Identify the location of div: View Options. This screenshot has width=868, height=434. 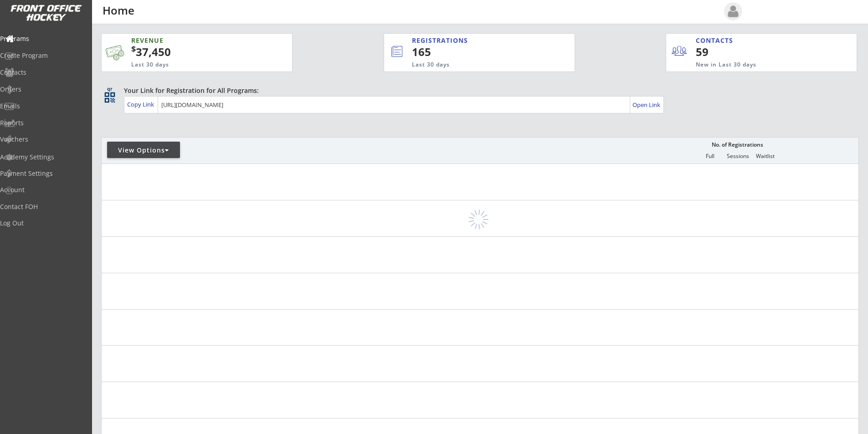
(143, 150).